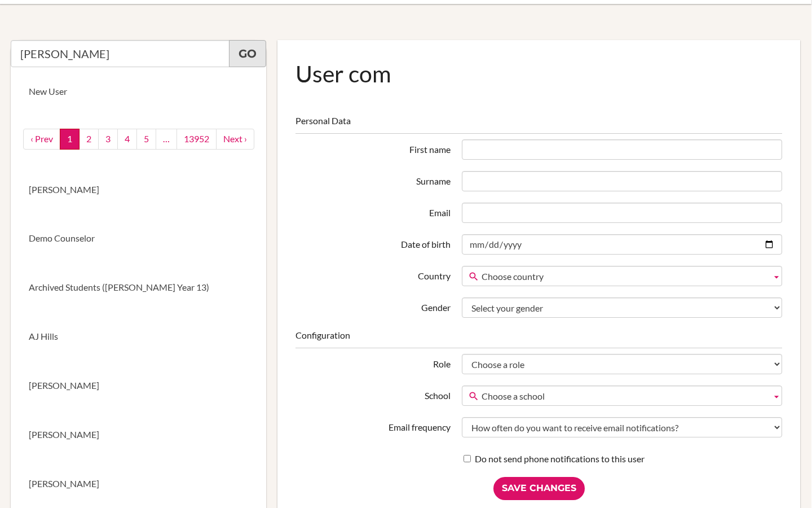 Image resolution: width=812 pixels, height=508 pixels. What do you see at coordinates (373, 179) in the screenshot?
I see `label: Surname` at bounding box center [373, 179].